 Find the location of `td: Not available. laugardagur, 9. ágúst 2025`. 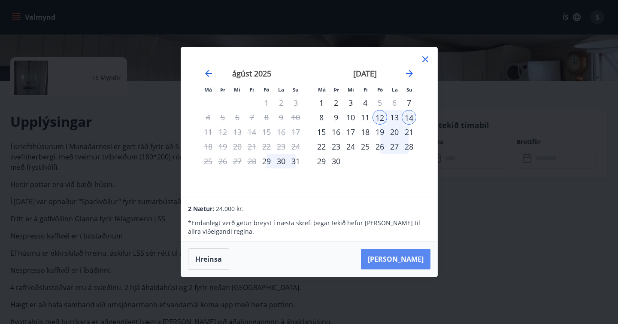

td: Not available. laugardagur, 9. ágúst 2025 is located at coordinates (281, 117).